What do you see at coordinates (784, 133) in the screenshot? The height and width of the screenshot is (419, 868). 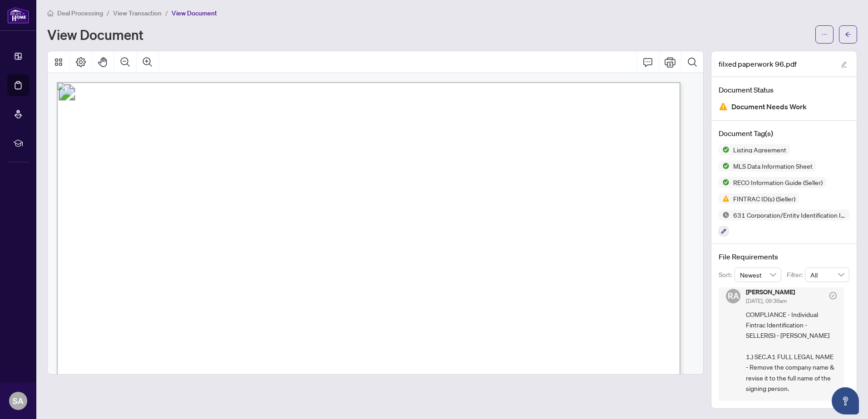 I see `h4: Document Tag(s)` at bounding box center [784, 133].